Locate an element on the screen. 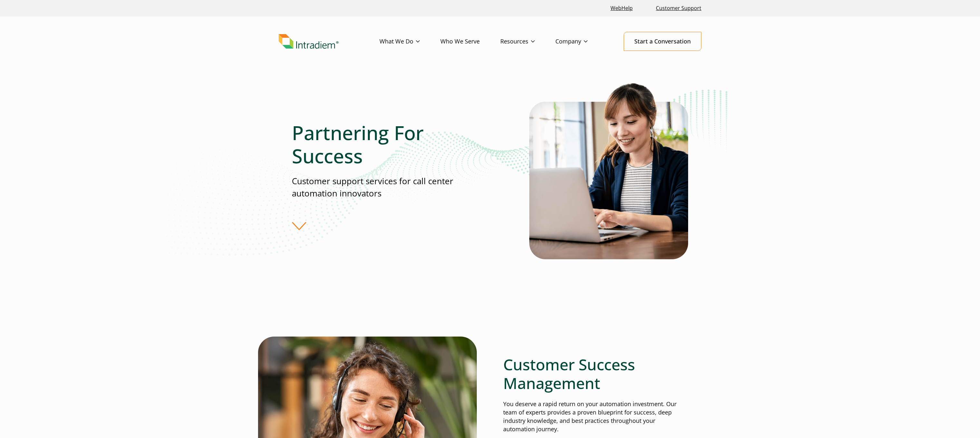  a: What We Do is located at coordinates (410, 42).